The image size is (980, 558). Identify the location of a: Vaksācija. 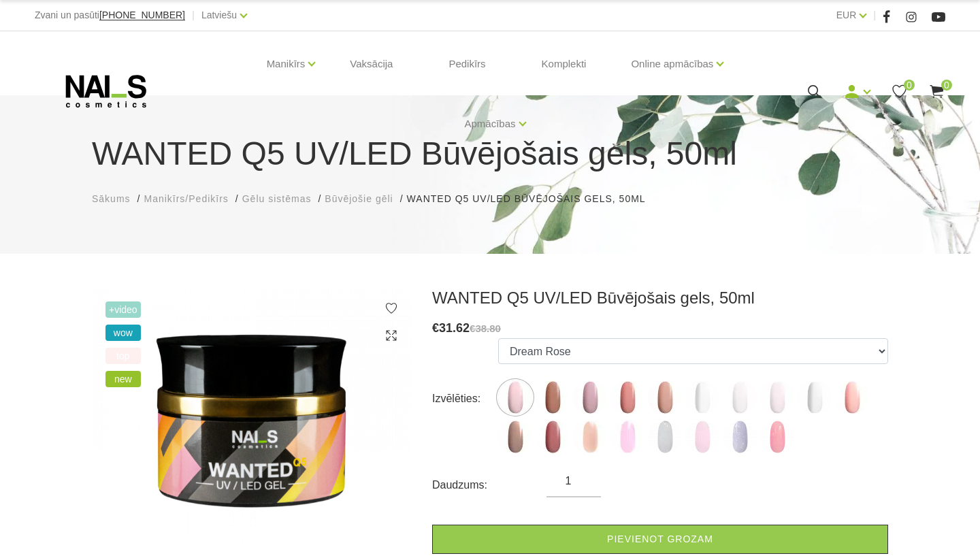
(371, 64).